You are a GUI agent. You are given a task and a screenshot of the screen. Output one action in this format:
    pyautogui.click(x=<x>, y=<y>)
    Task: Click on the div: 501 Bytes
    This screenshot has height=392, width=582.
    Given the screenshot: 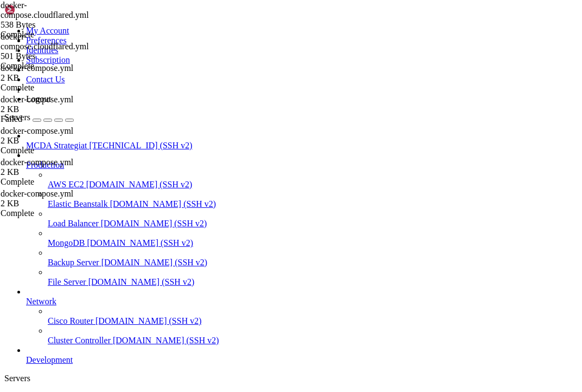 What is the action you would take?
    pyautogui.click(x=55, y=56)
    